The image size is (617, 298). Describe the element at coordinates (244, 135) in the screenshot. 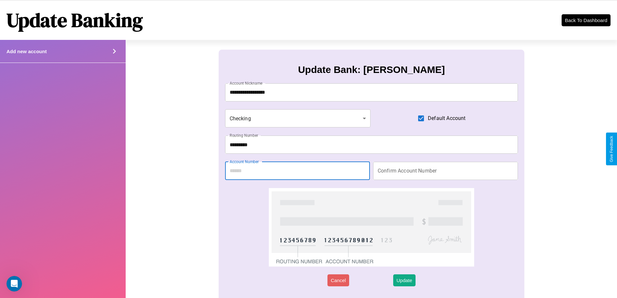

I see `label: Routing Number` at that location.